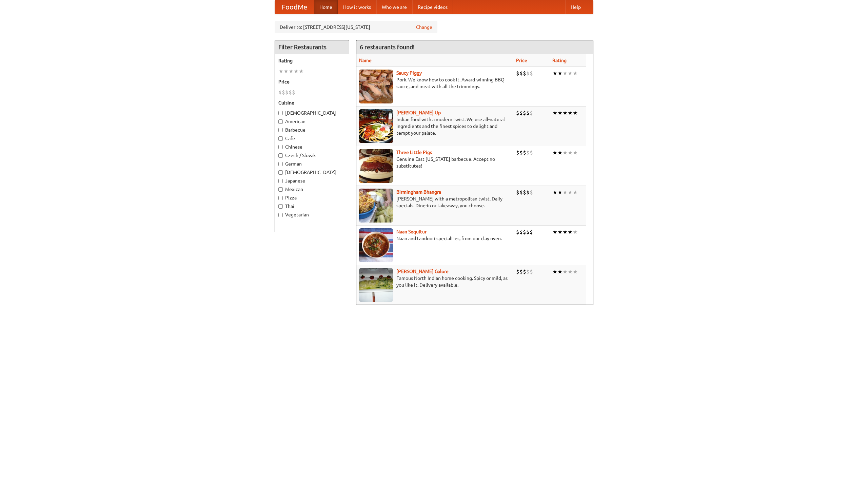 Image resolution: width=868 pixels, height=480 pixels. Describe the element at coordinates (280, 130) in the screenshot. I see `input: Barbecue` at that location.